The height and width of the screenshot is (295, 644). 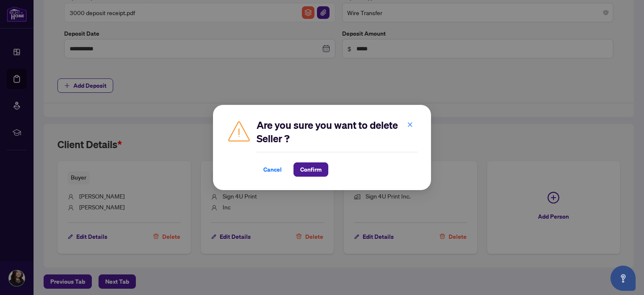 I want to click on img: Caution Icon, so click(x=239, y=131).